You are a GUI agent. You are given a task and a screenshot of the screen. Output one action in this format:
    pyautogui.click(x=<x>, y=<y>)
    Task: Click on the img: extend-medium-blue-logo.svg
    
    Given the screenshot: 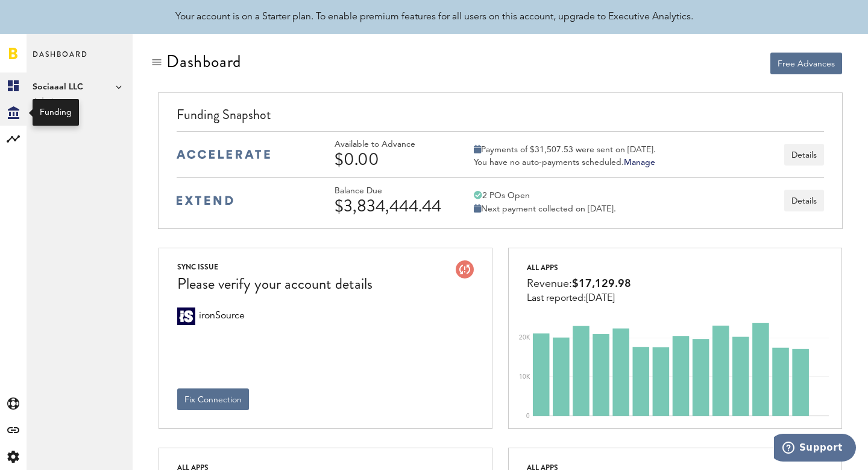 What is the action you would take?
    pyautogui.click(x=205, y=200)
    